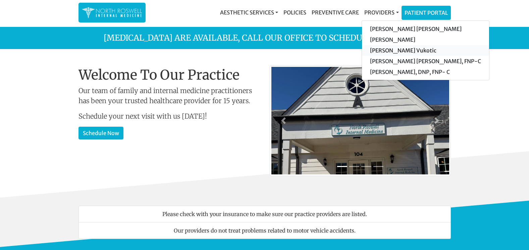 This screenshot has height=250, width=529. What do you see at coordinates (295, 12) in the screenshot?
I see `a: Policies` at bounding box center [295, 12].